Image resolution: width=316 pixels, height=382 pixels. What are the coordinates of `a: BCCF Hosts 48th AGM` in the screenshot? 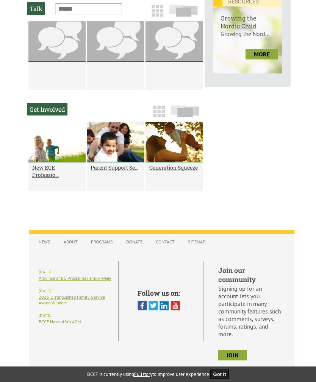 It's located at (59, 322).